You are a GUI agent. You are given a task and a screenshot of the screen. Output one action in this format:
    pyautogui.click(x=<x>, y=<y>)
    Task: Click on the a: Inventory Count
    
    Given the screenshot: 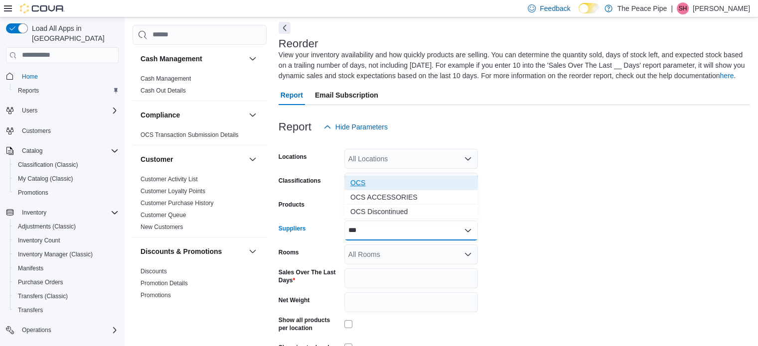 What is the action you would take?
    pyautogui.click(x=39, y=241)
    